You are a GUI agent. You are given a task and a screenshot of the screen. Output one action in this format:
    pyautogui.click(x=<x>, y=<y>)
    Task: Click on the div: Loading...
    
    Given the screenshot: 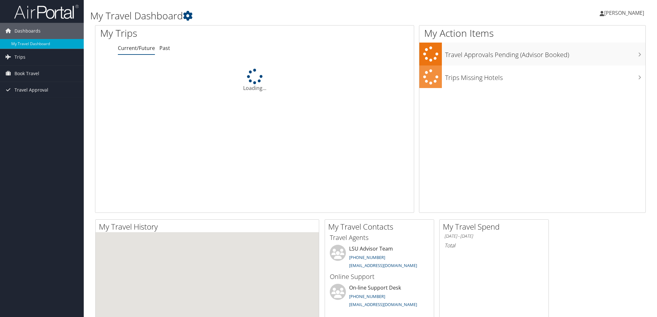 What is the action you would take?
    pyautogui.click(x=255, y=80)
    